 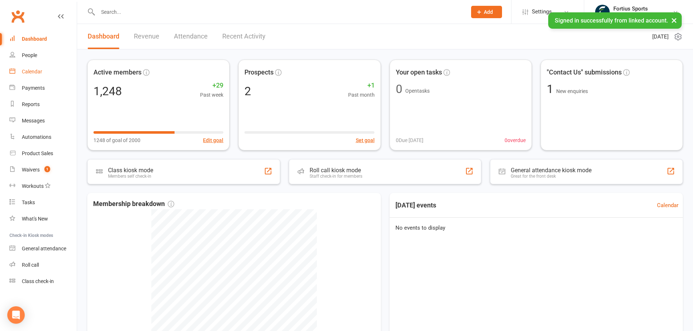 I want to click on span: +1, so click(x=361, y=85).